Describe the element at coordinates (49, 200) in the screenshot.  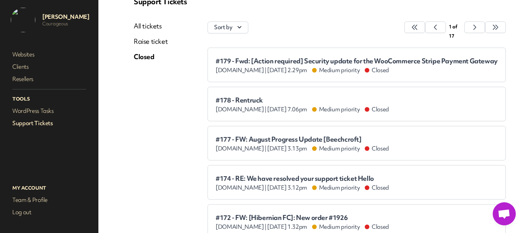
I see `a: Team & Profile` at that location.